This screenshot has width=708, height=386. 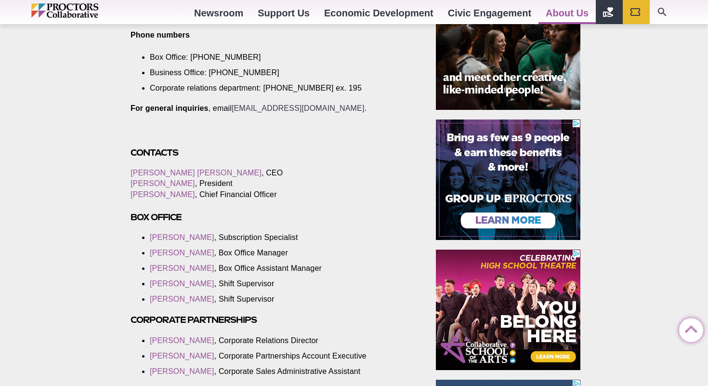 I want to click on li: , Box Office Assistant Manager, so click(x=274, y=268).